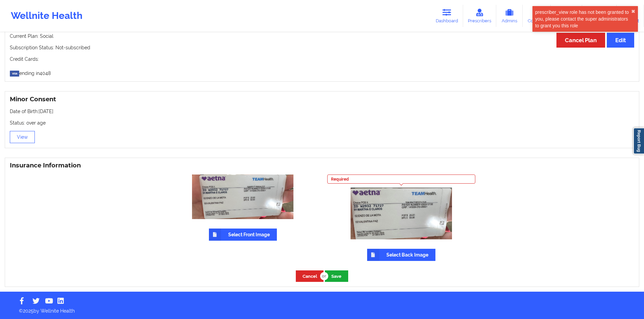 This screenshot has height=319, width=644. What do you see at coordinates (22, 137) in the screenshot?
I see `button: View` at bounding box center [22, 137].